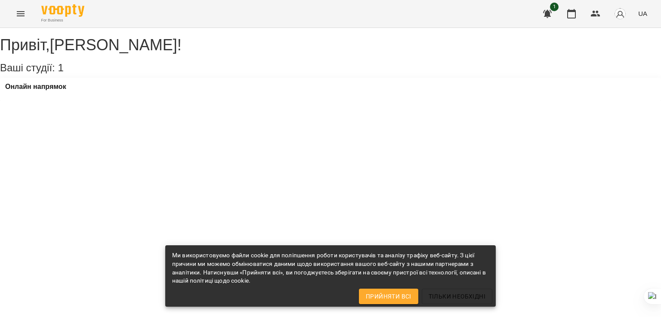 The height and width of the screenshot is (317, 661). I want to click on span: UA, so click(642, 13).